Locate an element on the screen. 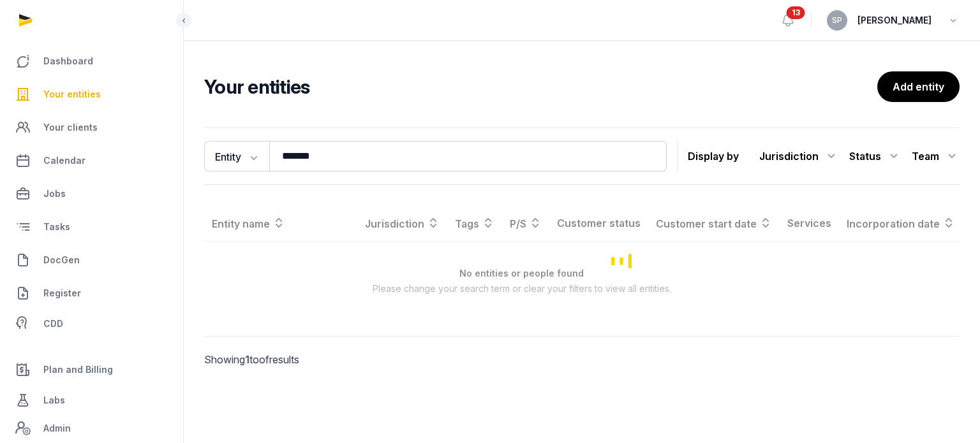  a: Tasks is located at coordinates (91, 227).